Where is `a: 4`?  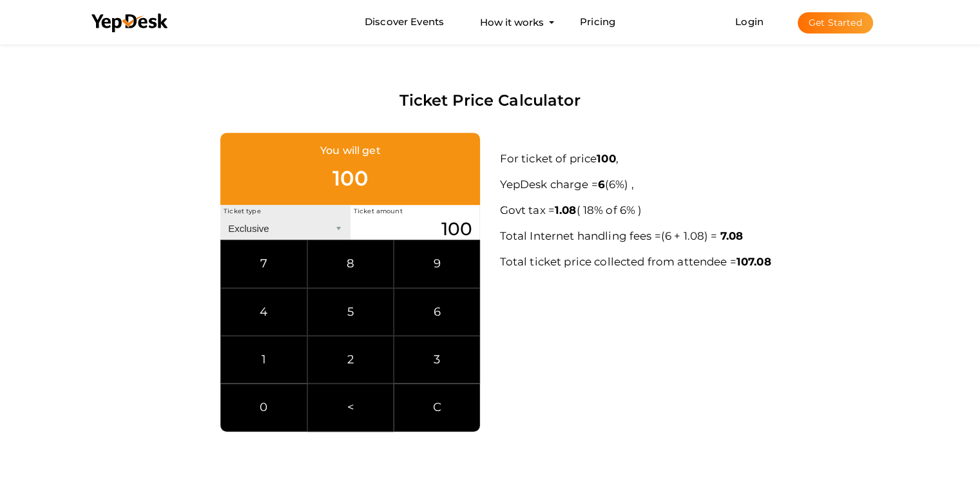 a: 4 is located at coordinates (263, 312).